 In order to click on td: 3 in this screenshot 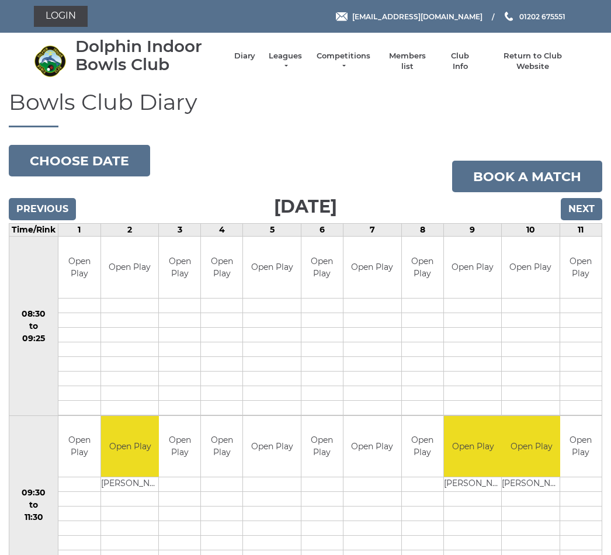, I will do `click(180, 230)`.